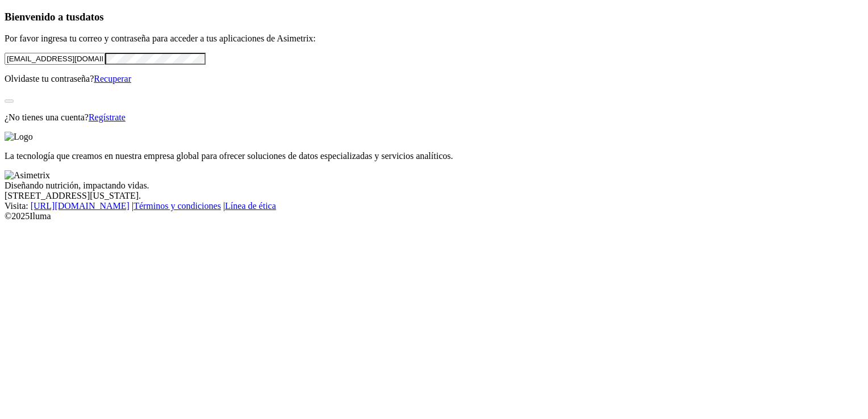 Image resolution: width=868 pixels, height=419 pixels. I want to click on img: Logo, so click(19, 136).